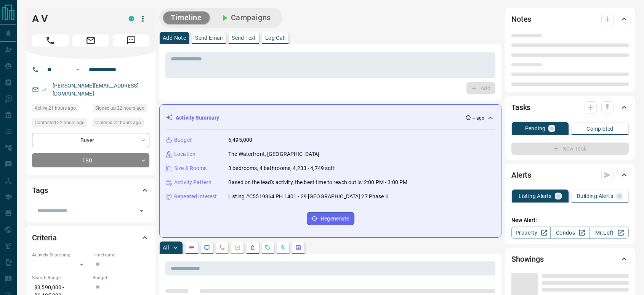 The image size is (644, 295). Describe the element at coordinates (531, 233) in the screenshot. I see `a: Property` at that location.